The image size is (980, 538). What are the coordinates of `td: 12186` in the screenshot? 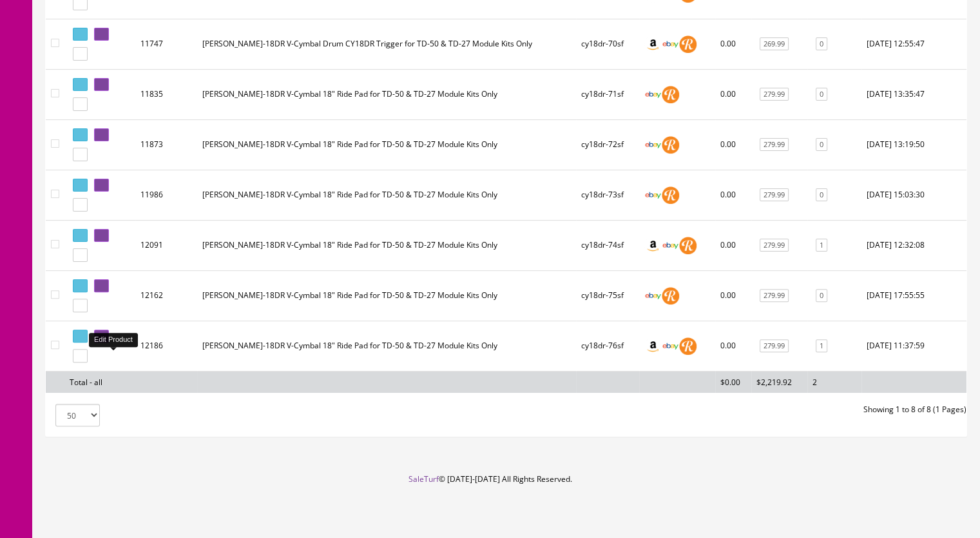 It's located at (166, 345).